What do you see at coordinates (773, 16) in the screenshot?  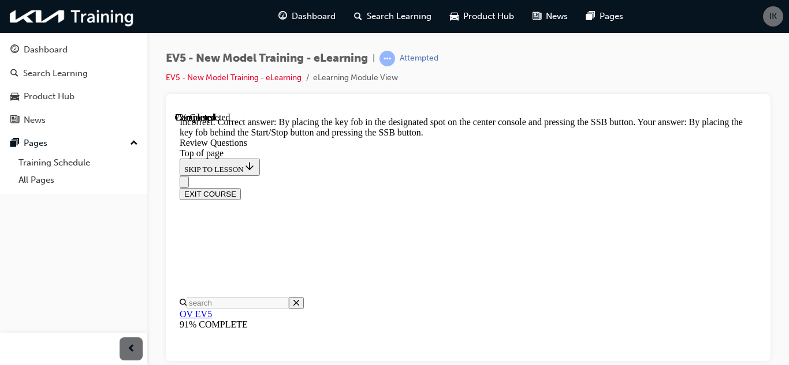 I see `span: IK` at bounding box center [773, 16].